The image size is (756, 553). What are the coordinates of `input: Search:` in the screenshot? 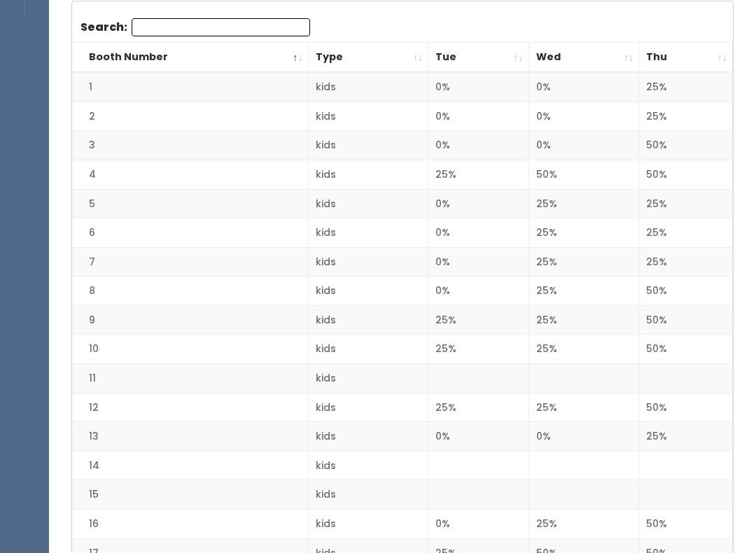 It's located at (220, 28).